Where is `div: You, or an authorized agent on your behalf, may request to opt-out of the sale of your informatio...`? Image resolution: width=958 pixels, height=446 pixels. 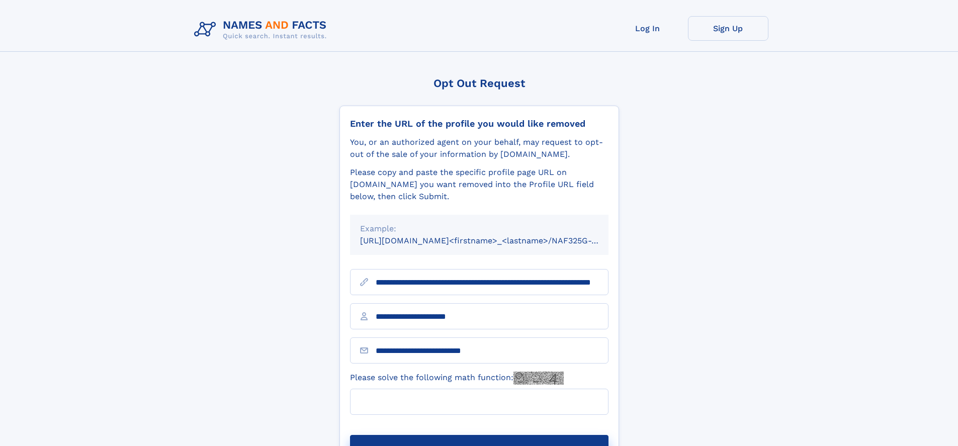
div: You, or an authorized agent on your behalf, may request to opt-out of the sale of your informatio... is located at coordinates (479, 148).